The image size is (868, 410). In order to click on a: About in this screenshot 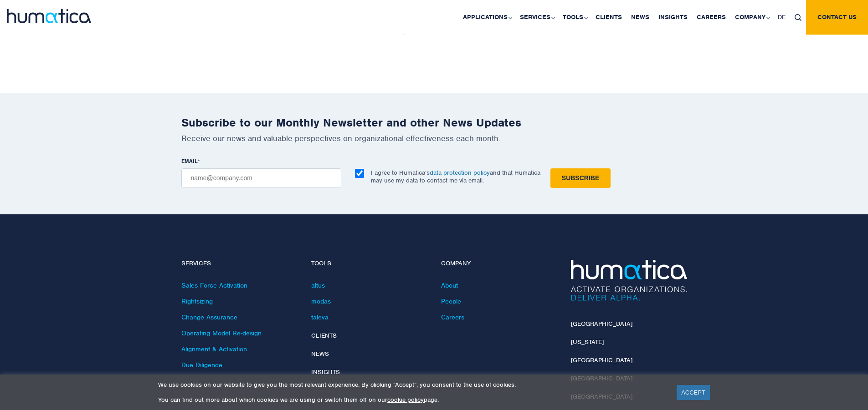, I will do `click(449, 286)`.